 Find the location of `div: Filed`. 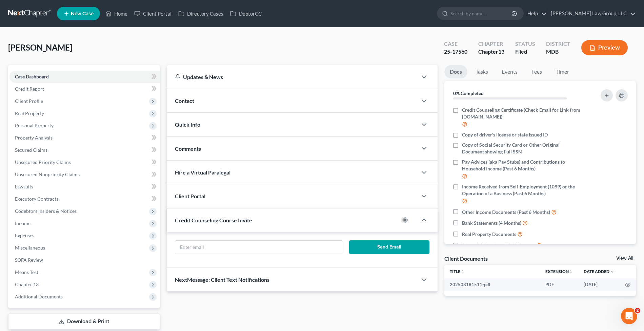

div: Filed is located at coordinates (525, 52).